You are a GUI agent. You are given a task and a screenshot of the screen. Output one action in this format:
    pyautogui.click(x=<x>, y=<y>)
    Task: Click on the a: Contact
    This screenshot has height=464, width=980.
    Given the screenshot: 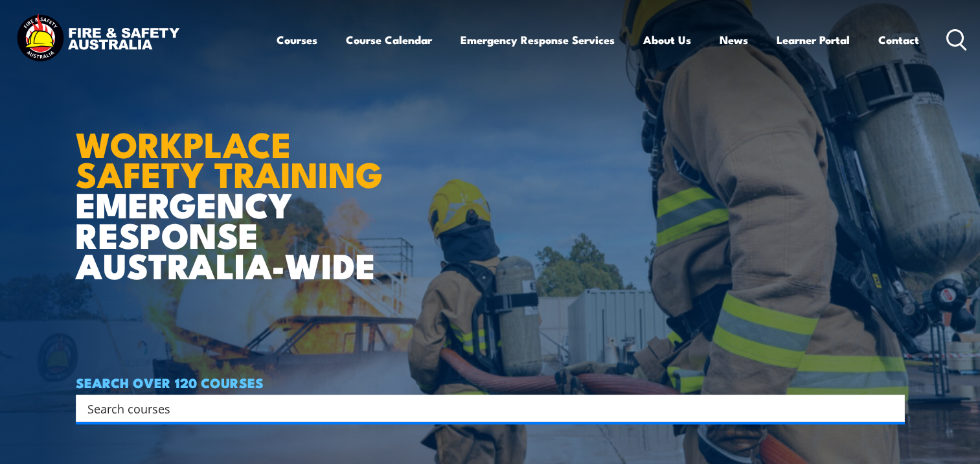 What is the action you would take?
    pyautogui.click(x=899, y=39)
    